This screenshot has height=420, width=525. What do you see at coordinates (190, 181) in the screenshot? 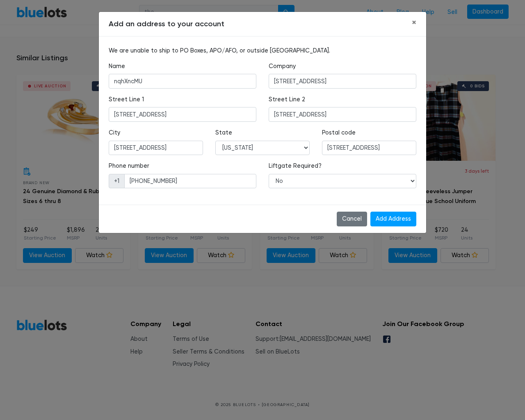
I see `input: Only used to arrange shipping` at bounding box center [190, 181].